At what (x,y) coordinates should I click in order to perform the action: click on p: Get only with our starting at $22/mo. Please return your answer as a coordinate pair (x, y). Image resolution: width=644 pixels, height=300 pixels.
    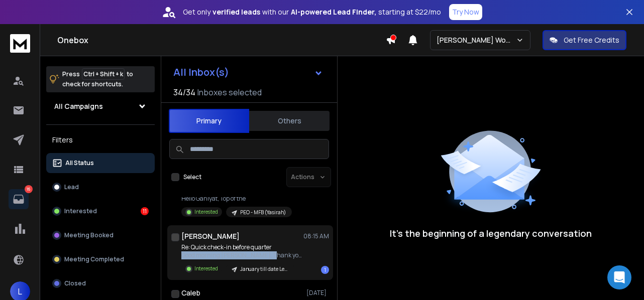
    Looking at the image, I should click on (312, 12).